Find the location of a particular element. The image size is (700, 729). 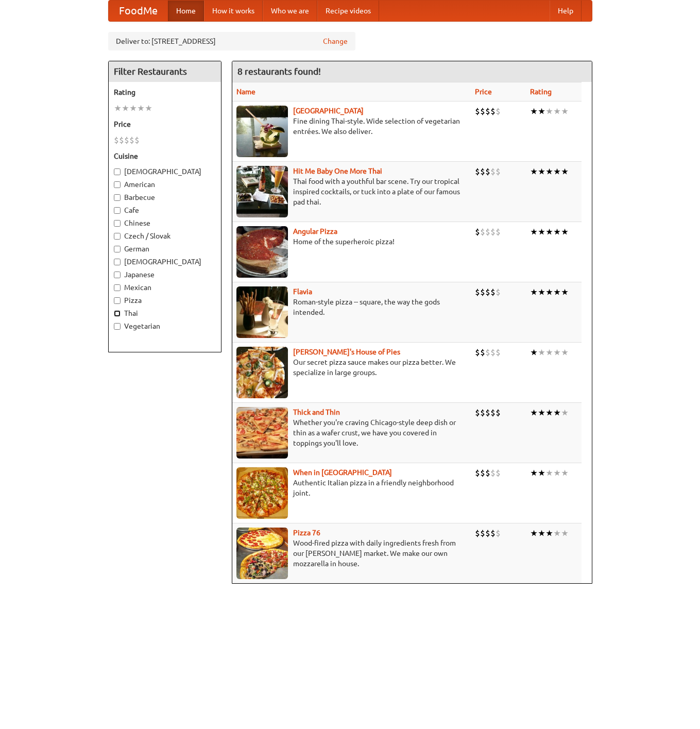

input: Barbecue is located at coordinates (117, 197).